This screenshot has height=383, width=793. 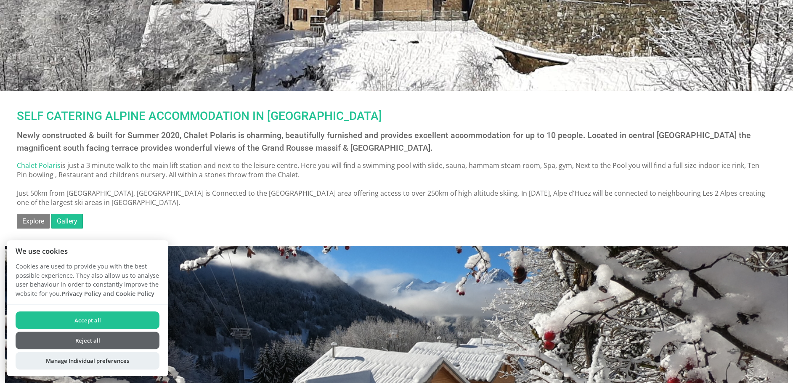 What do you see at coordinates (88, 361) in the screenshot?
I see `button: Manage Individual preferences` at bounding box center [88, 361].